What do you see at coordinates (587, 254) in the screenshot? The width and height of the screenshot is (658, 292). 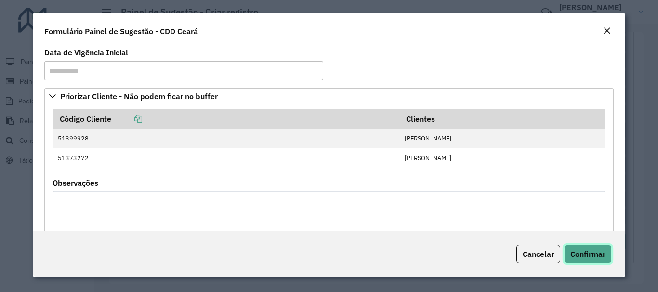 I see `span: Confirmar` at bounding box center [587, 254].